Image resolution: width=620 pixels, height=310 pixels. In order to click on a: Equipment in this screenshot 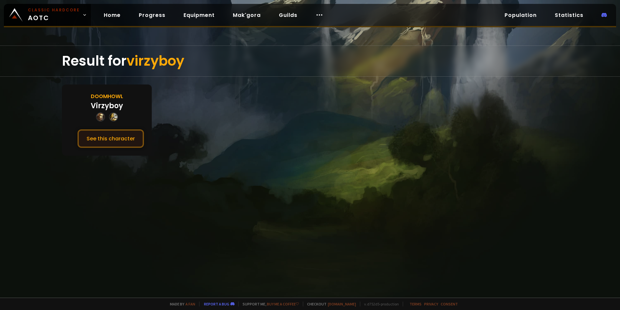, I will do `click(199, 15)`.